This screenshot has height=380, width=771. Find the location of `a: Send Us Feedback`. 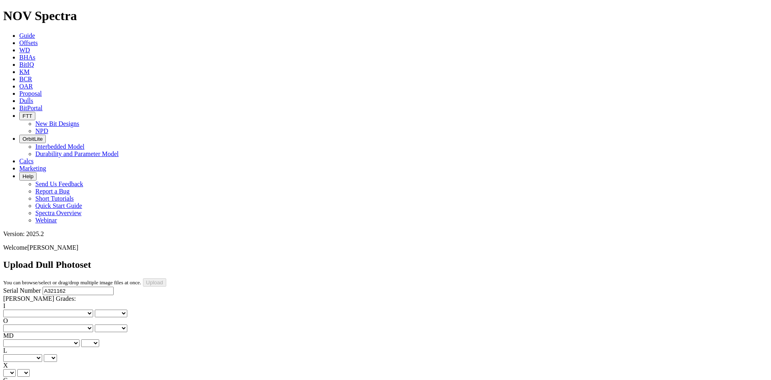

a: Send Us Feedback is located at coordinates (59, 184).